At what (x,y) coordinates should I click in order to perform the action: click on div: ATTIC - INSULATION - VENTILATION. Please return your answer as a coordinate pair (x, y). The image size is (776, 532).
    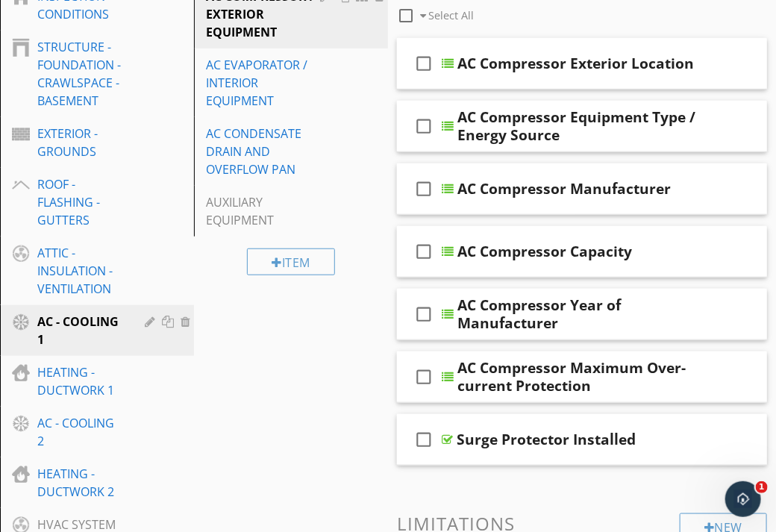
    Looking at the image, I should click on (80, 271).